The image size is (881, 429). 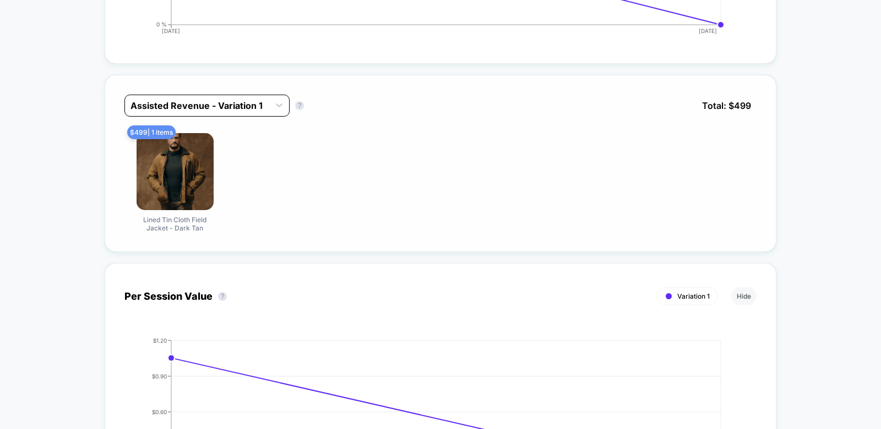 I want to click on span: Lined Tin Cloth Field Jacket - Dark Tan, so click(x=175, y=224).